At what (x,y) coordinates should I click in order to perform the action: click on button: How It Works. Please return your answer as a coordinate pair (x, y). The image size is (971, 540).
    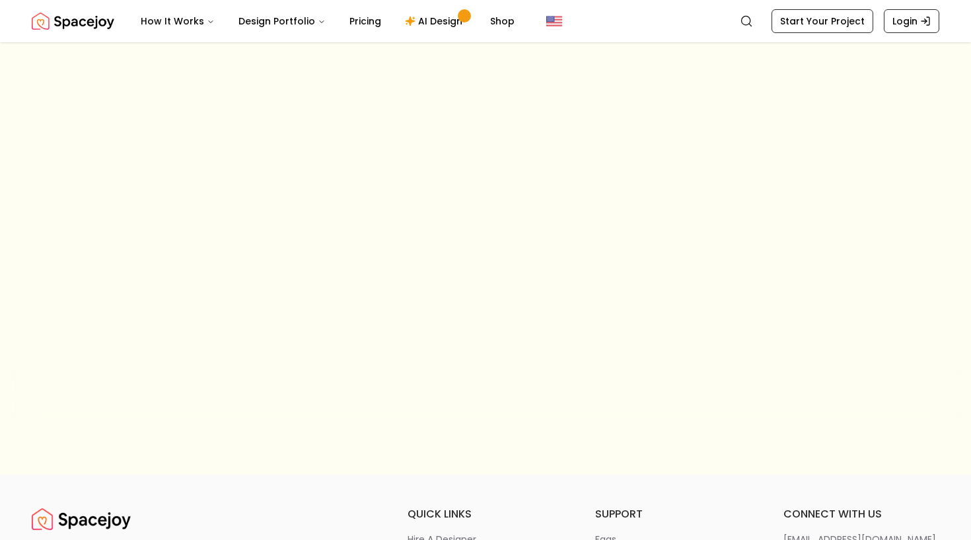
    Looking at the image, I should click on (178, 21).